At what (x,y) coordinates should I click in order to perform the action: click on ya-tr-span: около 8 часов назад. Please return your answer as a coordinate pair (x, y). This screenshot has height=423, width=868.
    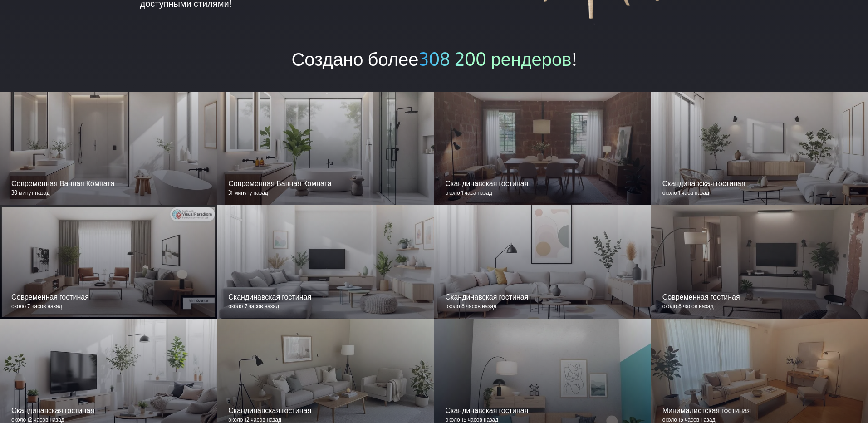
    Looking at the image, I should click on (471, 306).